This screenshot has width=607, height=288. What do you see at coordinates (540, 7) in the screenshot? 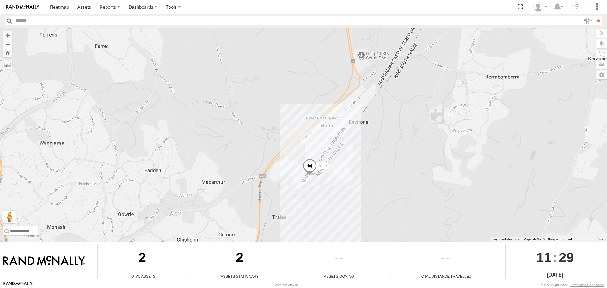
I see `div: paul stamatis` at bounding box center [540, 7].